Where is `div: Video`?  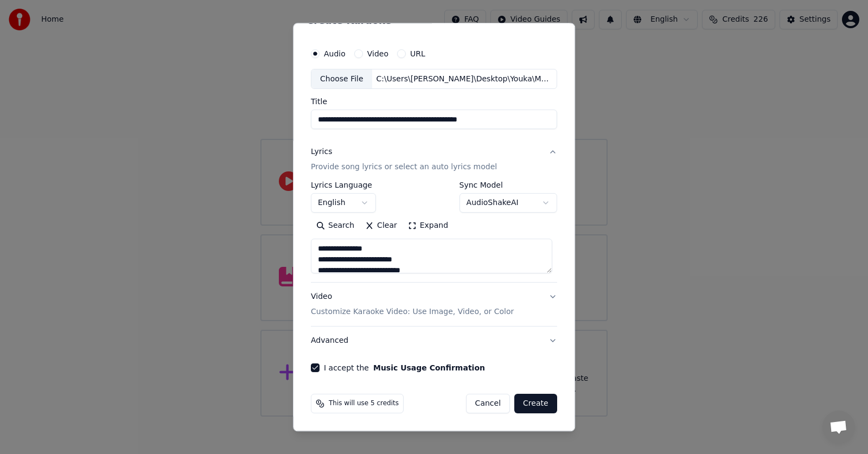
div: Video is located at coordinates (412, 305).